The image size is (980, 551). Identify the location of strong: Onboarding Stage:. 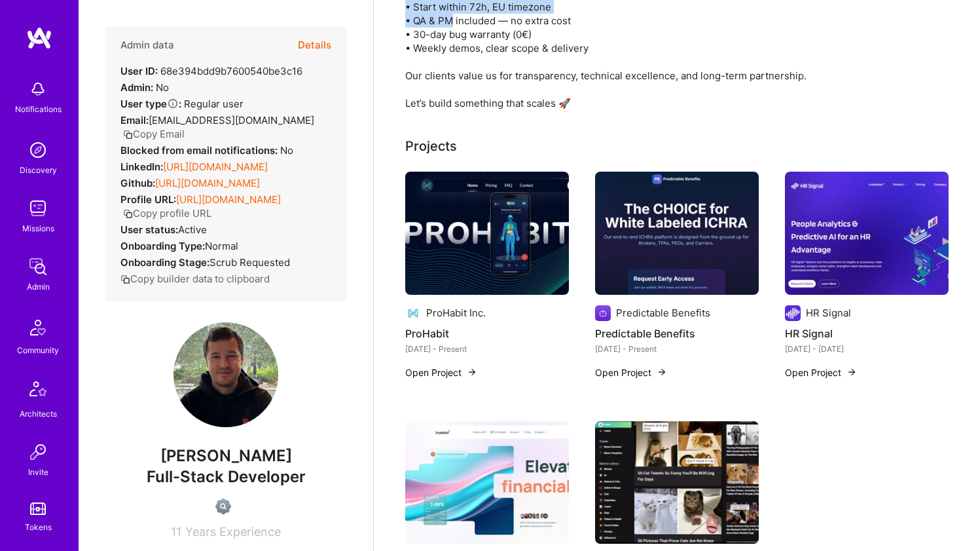
(165, 262).